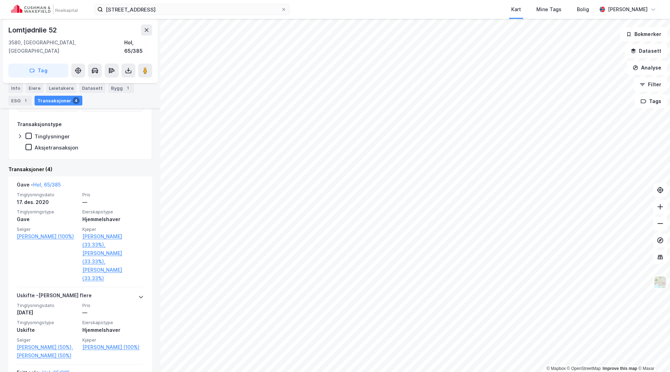 This screenshot has width=670, height=372. What do you see at coordinates (44, 9) in the screenshot?
I see `img: cushman-wakefield-realkapital-logo.202ea83816669bd177139c58696a8fa1.svg` at bounding box center [44, 9].